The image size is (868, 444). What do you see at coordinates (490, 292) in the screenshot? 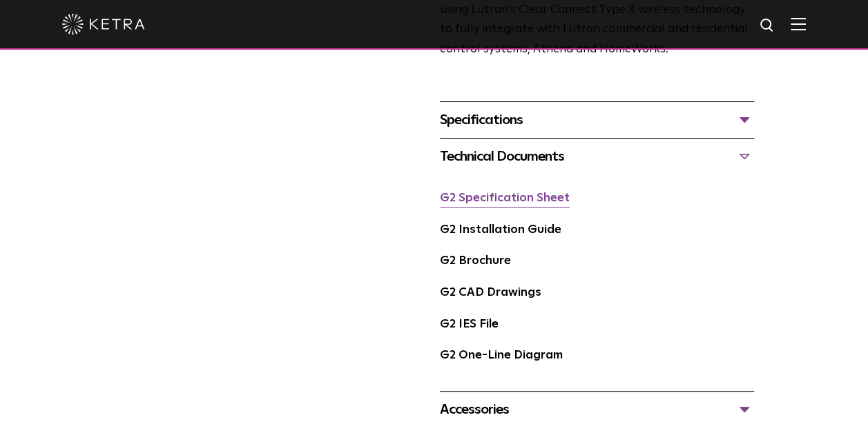
I see `a: G2 CAD Drawings` at bounding box center [490, 292].